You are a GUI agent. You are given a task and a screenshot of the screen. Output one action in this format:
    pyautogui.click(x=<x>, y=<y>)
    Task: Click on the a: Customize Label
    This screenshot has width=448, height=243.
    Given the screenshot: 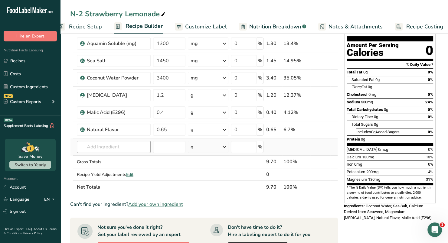 What is the action you would take?
    pyautogui.click(x=201, y=27)
    